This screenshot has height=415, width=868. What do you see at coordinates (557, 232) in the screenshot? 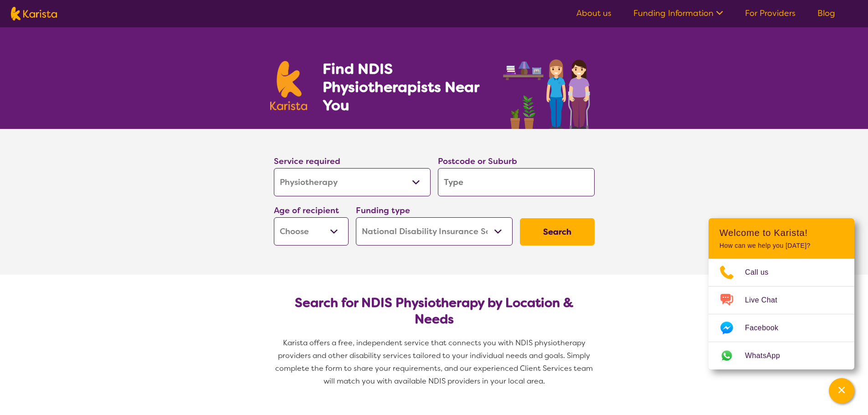
I see `button: Search` at bounding box center [557, 232].